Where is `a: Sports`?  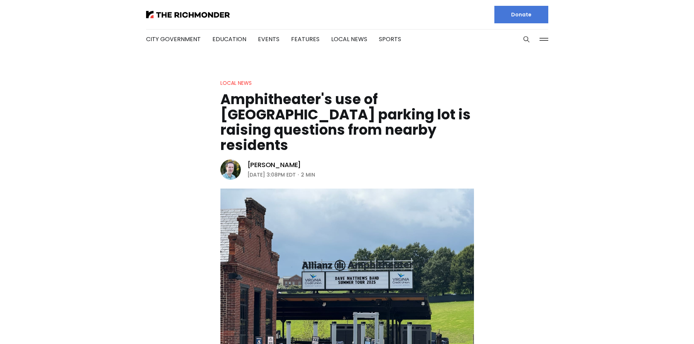 a: Sports is located at coordinates (390, 39).